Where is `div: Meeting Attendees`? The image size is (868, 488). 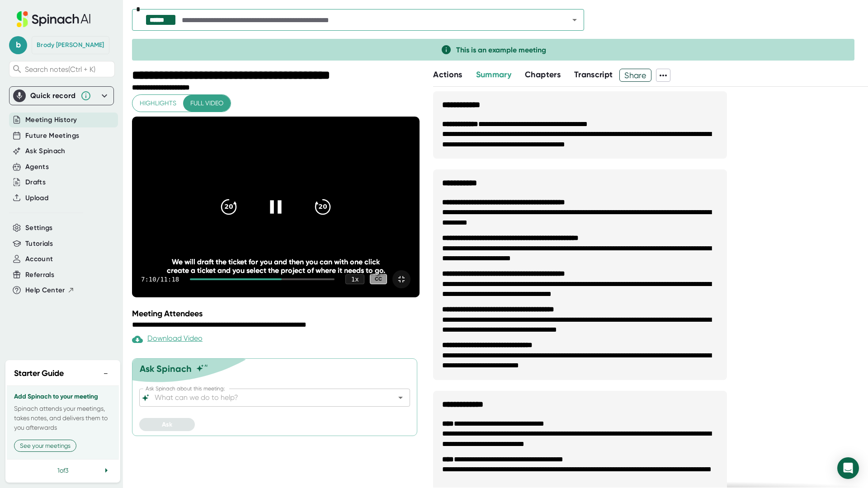 div: Meeting Attendees is located at coordinates (277, 313).